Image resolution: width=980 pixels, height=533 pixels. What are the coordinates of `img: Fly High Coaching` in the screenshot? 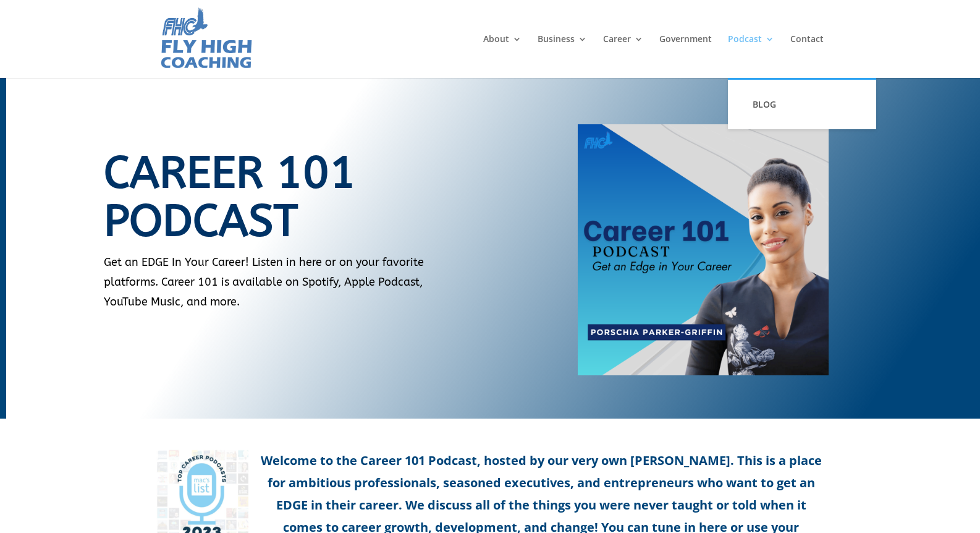 It's located at (206, 39).